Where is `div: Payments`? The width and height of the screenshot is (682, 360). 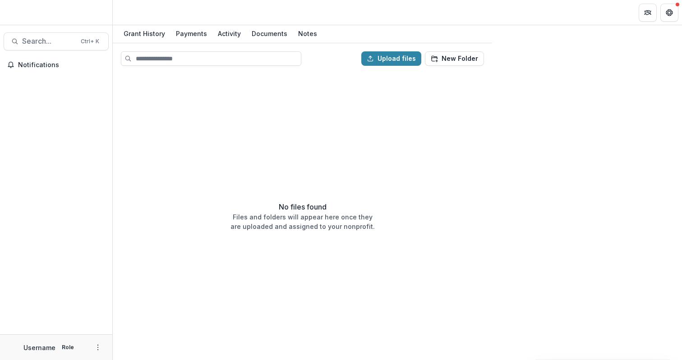
div: Payments is located at coordinates (191, 33).